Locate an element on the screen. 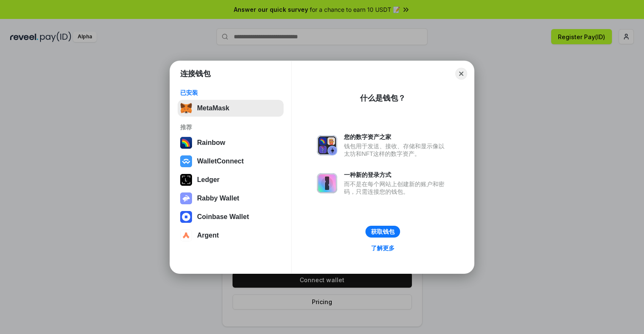 This screenshot has height=334, width=644. div: 而不是在每个网站上创建新的账户和密码，只需连接您的钱包。 is located at coordinates (396, 188).